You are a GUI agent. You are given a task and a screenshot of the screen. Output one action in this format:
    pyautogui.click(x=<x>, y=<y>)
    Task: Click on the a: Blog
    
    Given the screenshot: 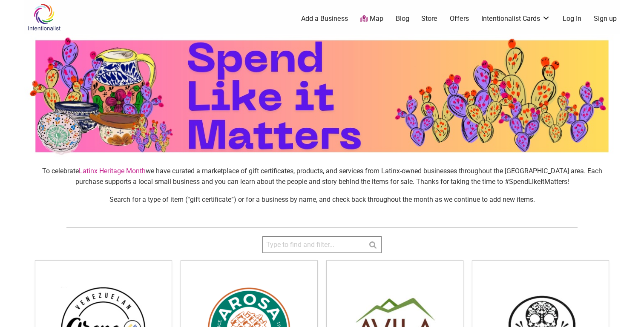 What is the action you would take?
    pyautogui.click(x=402, y=19)
    